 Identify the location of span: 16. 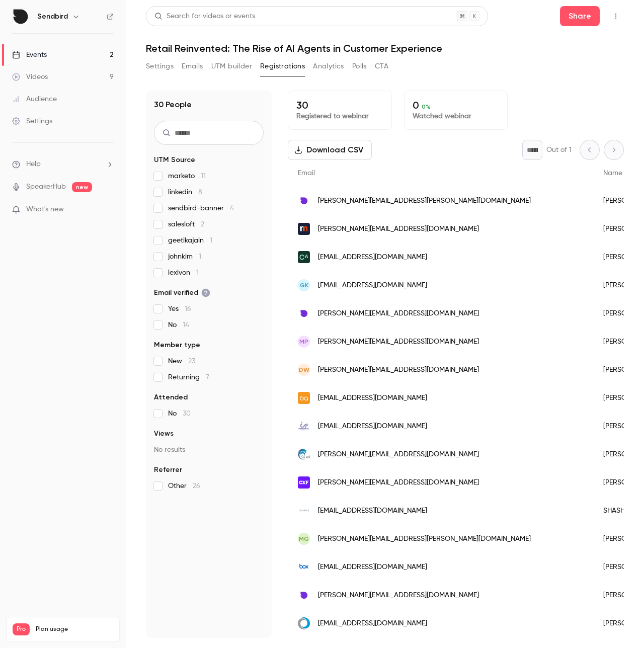
(188, 309).